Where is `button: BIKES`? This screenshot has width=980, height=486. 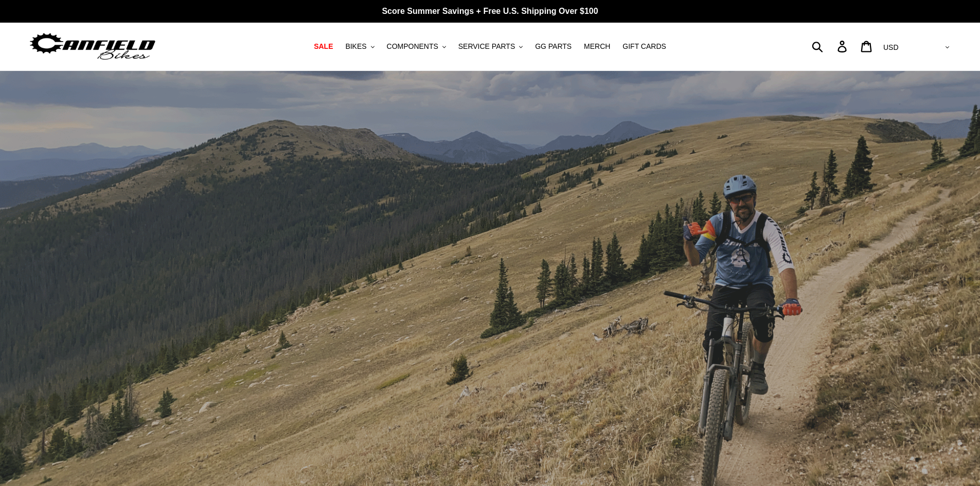
button: BIKES is located at coordinates (360, 46).